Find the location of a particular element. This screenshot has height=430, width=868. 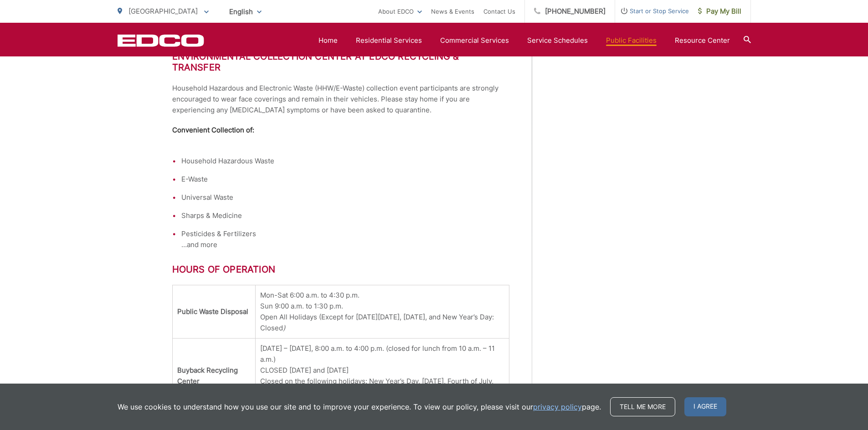

a: News & Events is located at coordinates (453, 12).